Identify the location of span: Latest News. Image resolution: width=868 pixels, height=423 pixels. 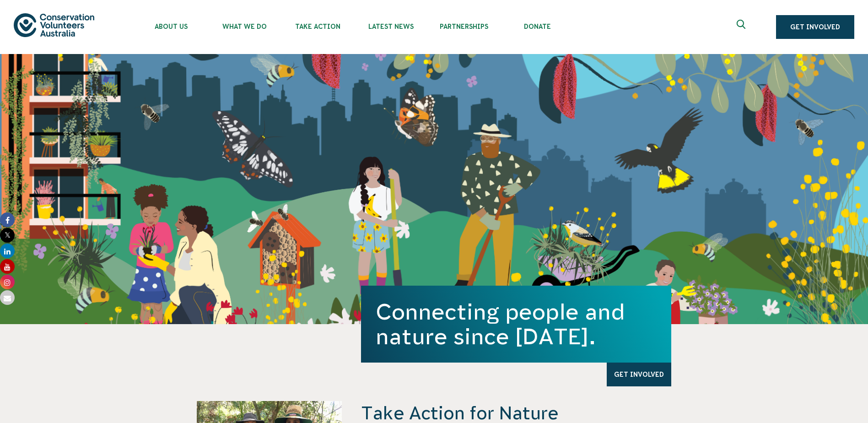
(391, 26).